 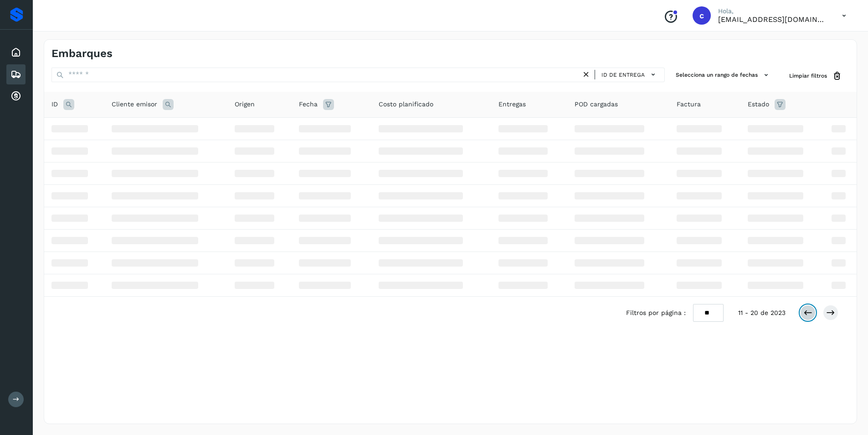 I want to click on span: Limpiar filtros, so click(x=808, y=76).